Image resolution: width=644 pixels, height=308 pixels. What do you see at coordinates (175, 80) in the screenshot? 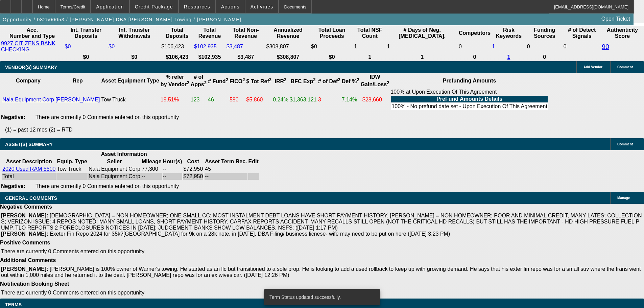
I see `b: % refer by Vendor` at bounding box center [175, 80].